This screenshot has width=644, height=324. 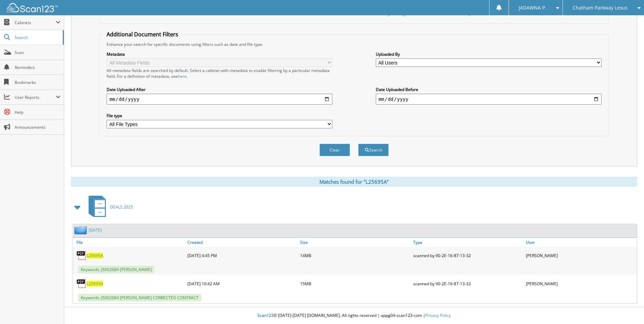 What do you see at coordinates (219, 54) in the screenshot?
I see `label: Metadata` at bounding box center [219, 54].